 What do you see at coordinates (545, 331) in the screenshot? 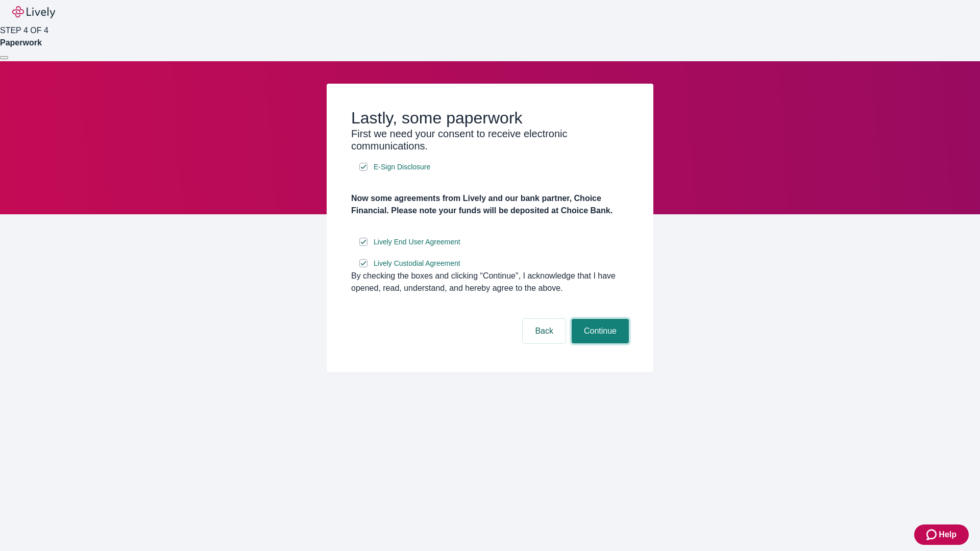
I see `button: Back` at bounding box center [545, 331].